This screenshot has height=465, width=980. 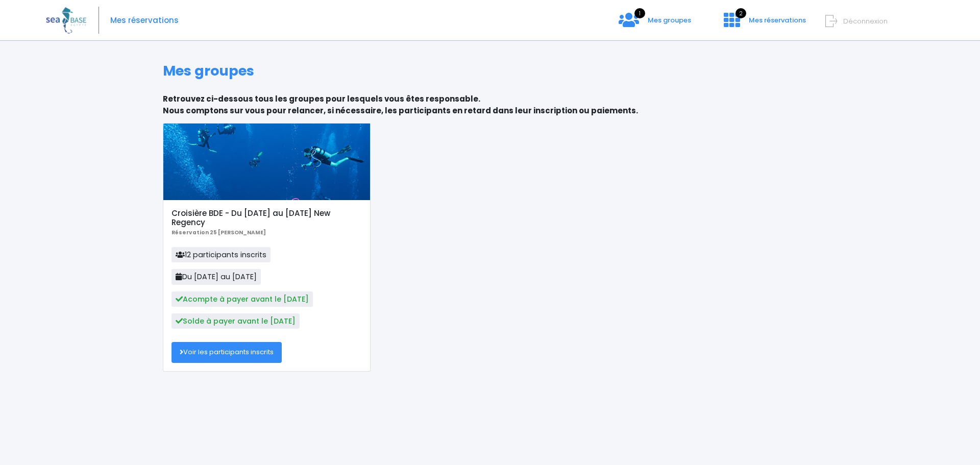 I want to click on h1: Mes groupes, so click(x=490, y=71).